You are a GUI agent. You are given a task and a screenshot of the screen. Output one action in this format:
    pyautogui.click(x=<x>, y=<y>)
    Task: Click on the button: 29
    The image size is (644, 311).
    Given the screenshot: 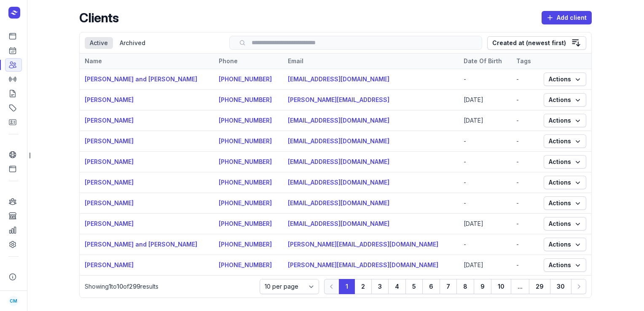 What is the action you would take?
    pyautogui.click(x=539, y=286)
    